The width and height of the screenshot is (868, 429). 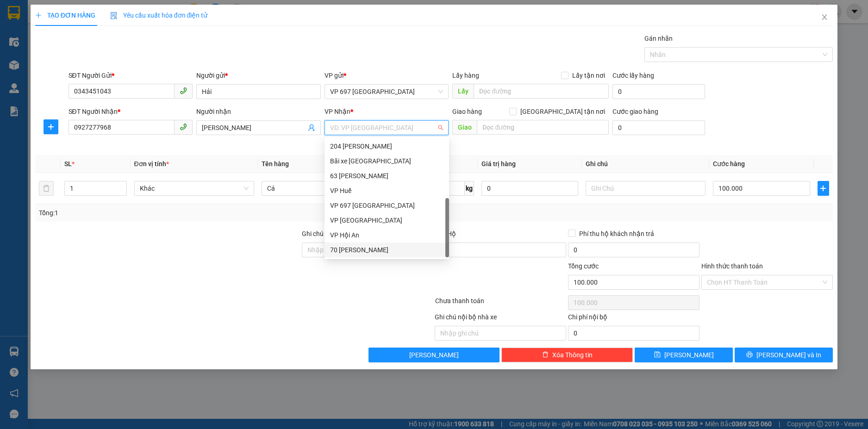 What do you see at coordinates (501, 303) in the screenshot?
I see `div: Chưa thanh toán` at bounding box center [501, 303].